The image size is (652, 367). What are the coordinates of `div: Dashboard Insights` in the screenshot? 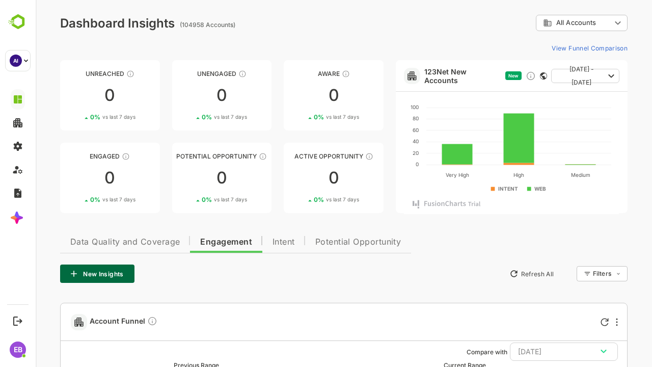 It's located at (82, 23).